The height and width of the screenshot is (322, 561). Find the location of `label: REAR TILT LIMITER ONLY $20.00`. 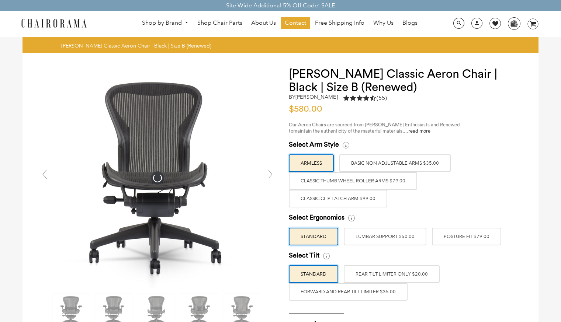

label: REAR TILT LIMITER ONLY $20.00 is located at coordinates (392, 274).